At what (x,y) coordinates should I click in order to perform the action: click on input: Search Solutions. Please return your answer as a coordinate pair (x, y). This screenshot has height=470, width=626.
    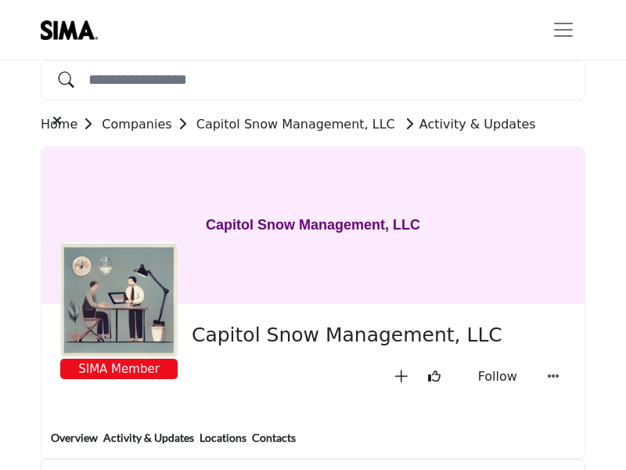
    Looking at the image, I should click on (313, 80).